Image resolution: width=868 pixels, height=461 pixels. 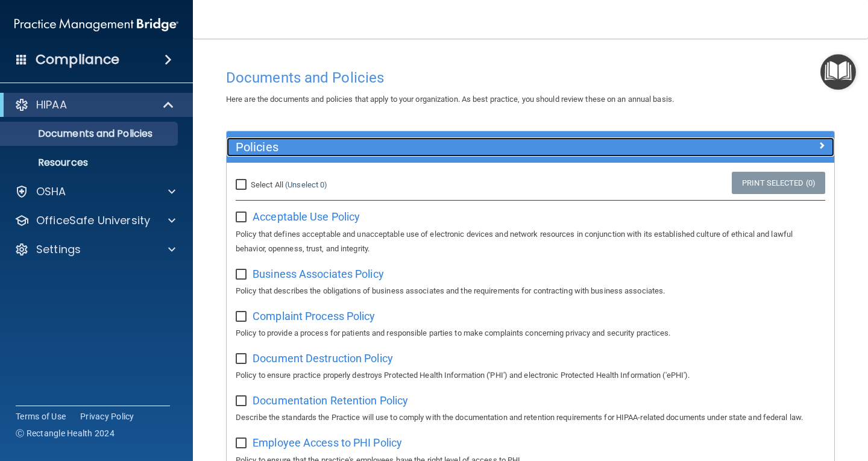 I want to click on p: Policy to provide a process for patients and responsible parties to make complaints concerning pr..., so click(x=531, y=333).